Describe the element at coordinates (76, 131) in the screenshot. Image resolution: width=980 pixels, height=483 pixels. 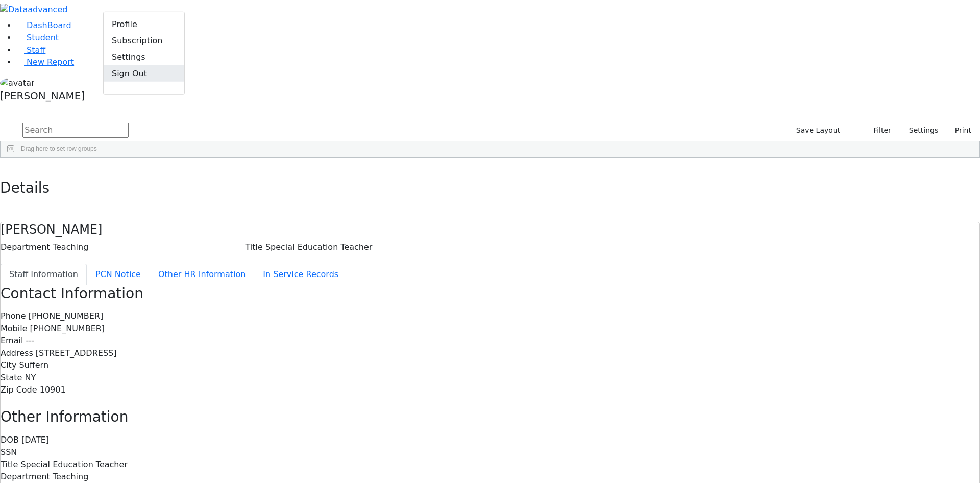
I see `input: Search` at that location.